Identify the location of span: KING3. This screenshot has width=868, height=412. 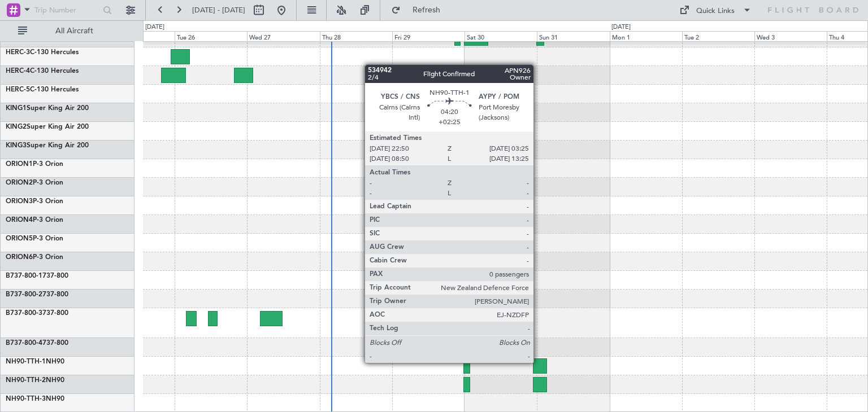
(16, 146).